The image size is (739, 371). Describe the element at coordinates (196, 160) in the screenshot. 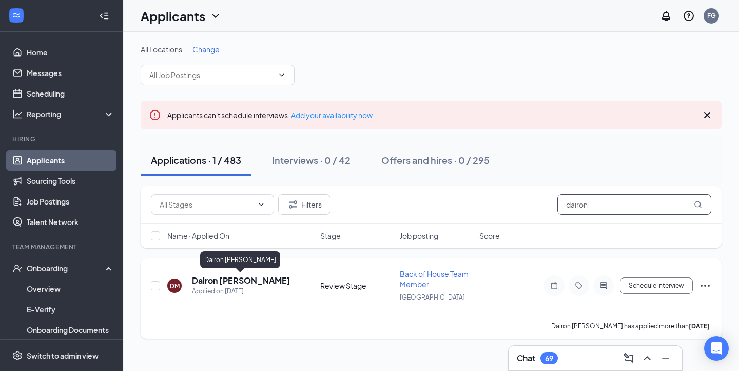

I see `div: Applications · 1 / 483` at that location.